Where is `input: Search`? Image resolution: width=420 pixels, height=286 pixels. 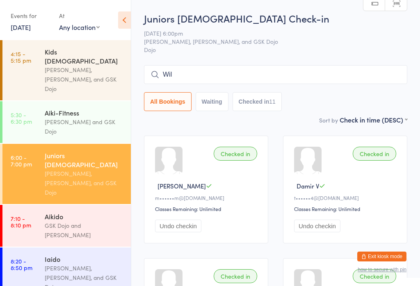 input: Search is located at coordinates (275, 75).